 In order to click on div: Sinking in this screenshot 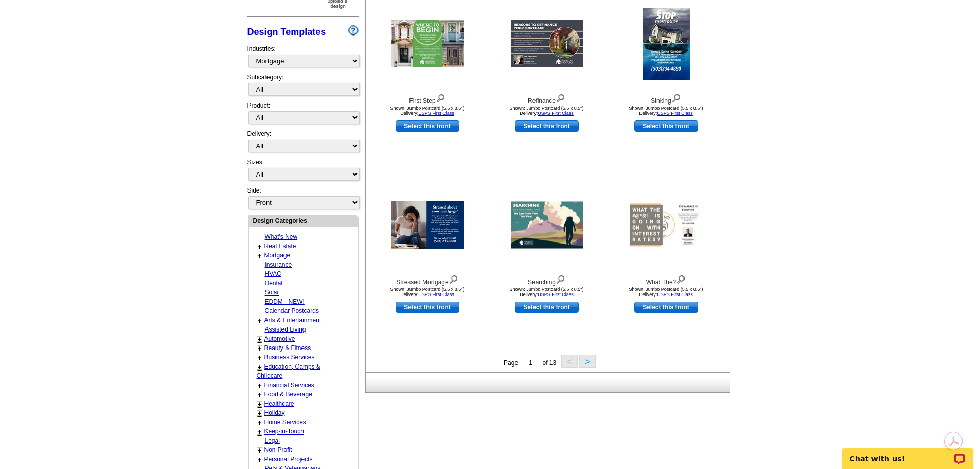, I will do `click(666, 98)`.